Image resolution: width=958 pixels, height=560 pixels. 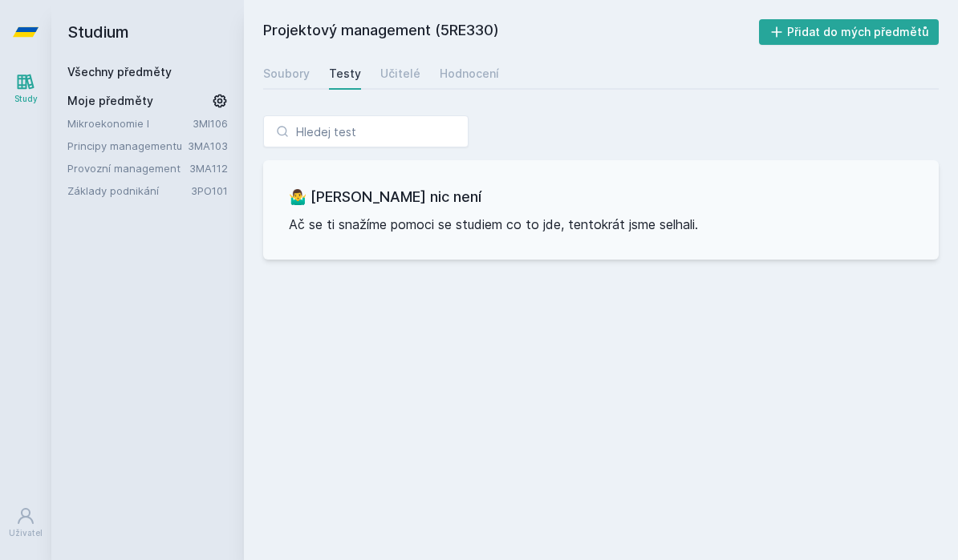 What do you see at coordinates (129, 191) in the screenshot?
I see `a: Základy podnikání` at bounding box center [129, 191].